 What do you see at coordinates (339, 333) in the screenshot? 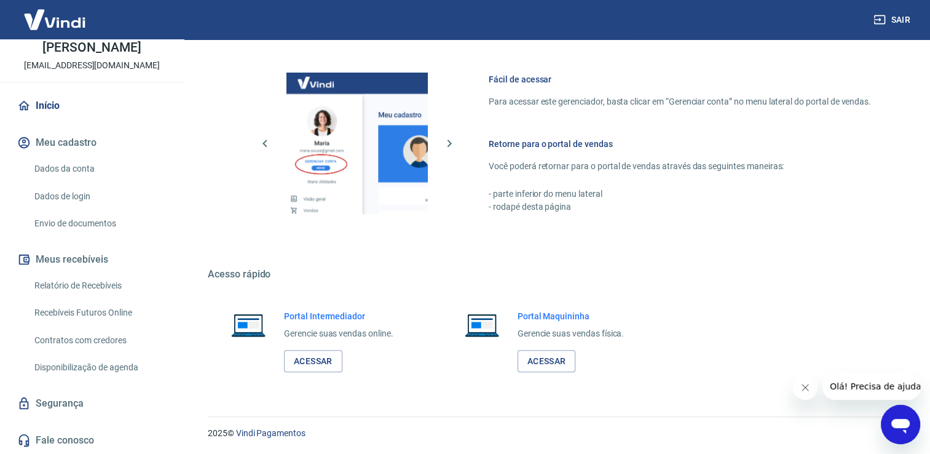
I see `p: Gerencie suas vendas online.` at bounding box center [339, 333].